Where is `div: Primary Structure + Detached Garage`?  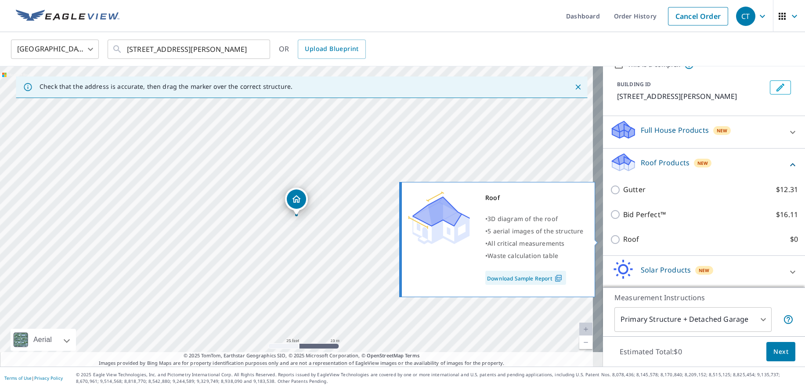
div: Primary Structure + Detached Garage is located at coordinates (693, 319).